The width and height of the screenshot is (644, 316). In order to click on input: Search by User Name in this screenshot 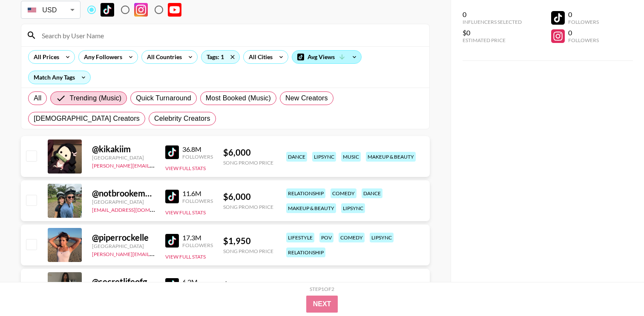, I will do `click(230, 36)`.